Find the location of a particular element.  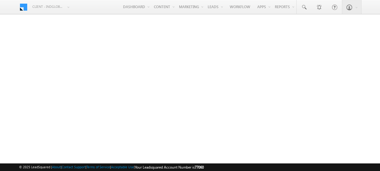

span: © 2025 LeadSquared | | | | | is located at coordinates (111, 167).